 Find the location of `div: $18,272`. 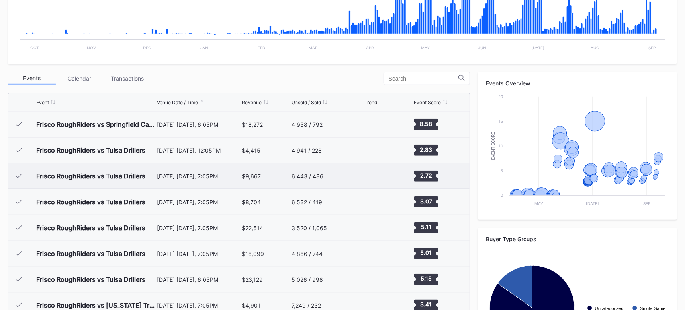

div: $18,272 is located at coordinates (252, 125).